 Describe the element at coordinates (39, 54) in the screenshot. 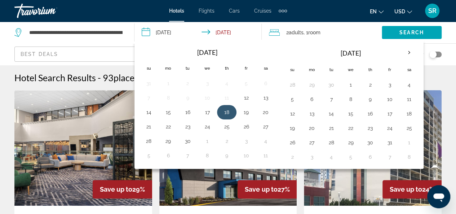

I see `span: Best Deals` at that location.